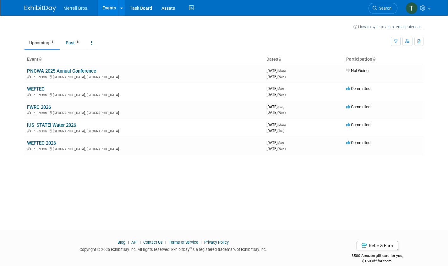 The height and width of the screenshot is (266, 448). I want to click on span: (Thu), so click(281, 131).